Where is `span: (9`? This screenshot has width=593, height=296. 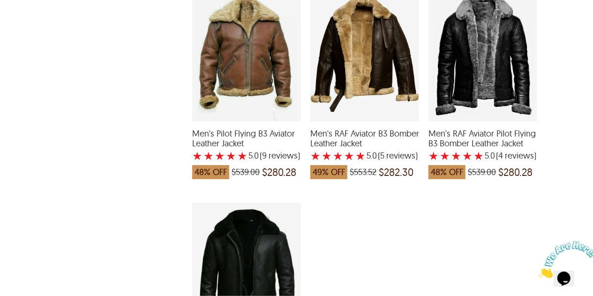
span: (9 is located at coordinates (263, 156).